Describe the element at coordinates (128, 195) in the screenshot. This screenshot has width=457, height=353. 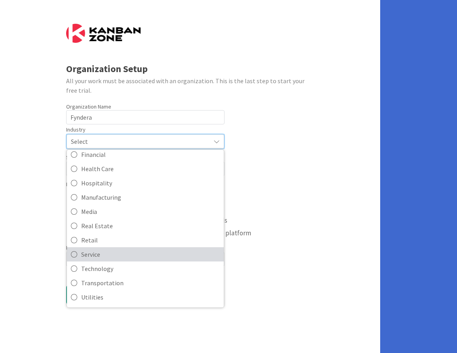
I see `button: We don't have a system and need one` at that location.